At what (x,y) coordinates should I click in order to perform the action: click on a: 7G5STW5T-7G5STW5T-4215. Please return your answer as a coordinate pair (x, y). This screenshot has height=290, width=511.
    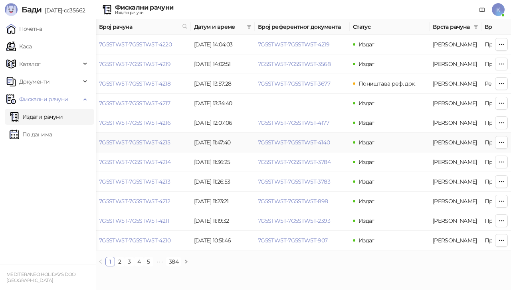
    Looking at the image, I should click on (135, 142).